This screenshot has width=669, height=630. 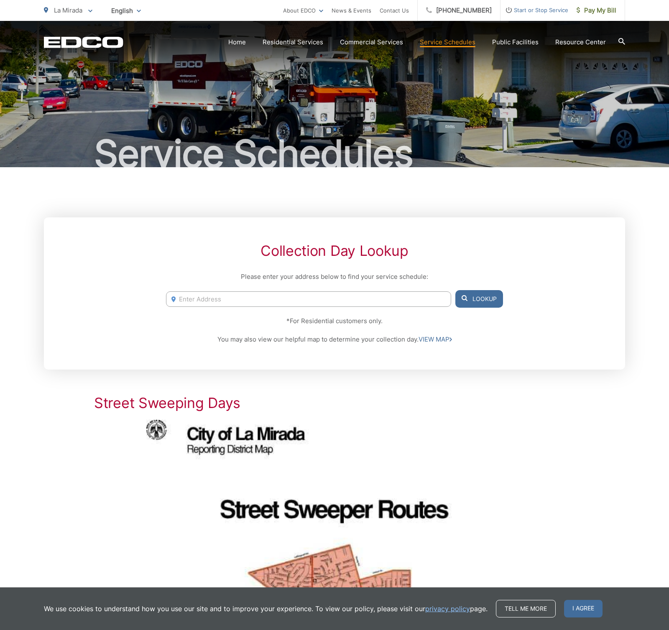 I want to click on h2: Street Sweeping Days, so click(x=335, y=403).